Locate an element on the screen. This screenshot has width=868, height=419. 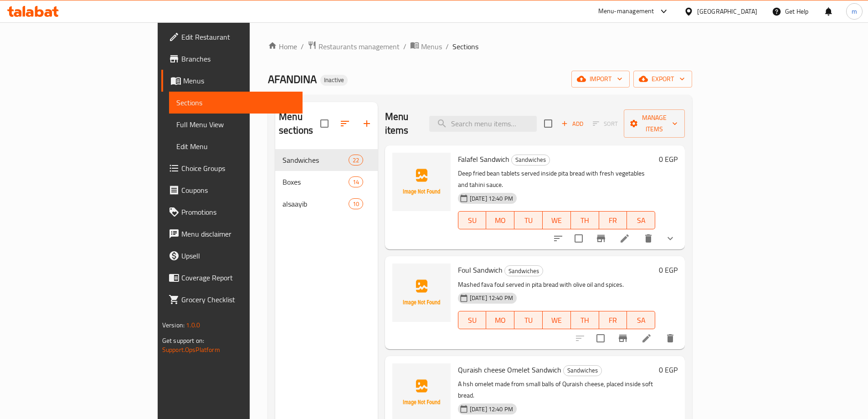
span: Menu disclaimer is located at coordinates (238, 234).